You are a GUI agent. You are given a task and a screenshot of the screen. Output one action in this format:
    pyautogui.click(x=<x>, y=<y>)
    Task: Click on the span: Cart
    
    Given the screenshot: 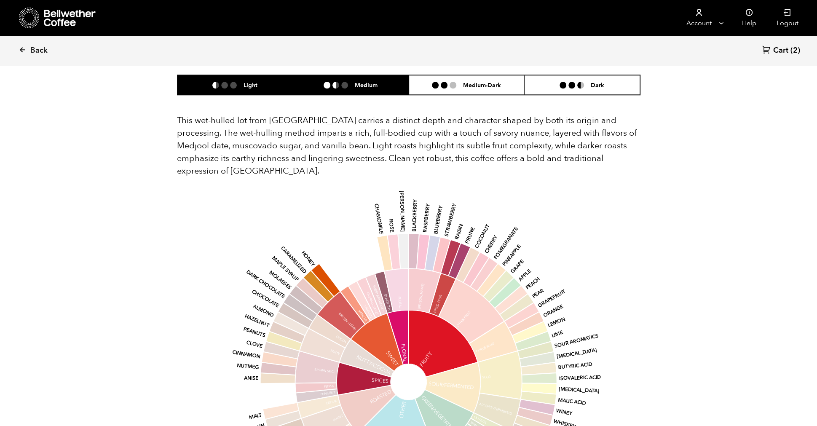 What is the action you would take?
    pyautogui.click(x=781, y=51)
    